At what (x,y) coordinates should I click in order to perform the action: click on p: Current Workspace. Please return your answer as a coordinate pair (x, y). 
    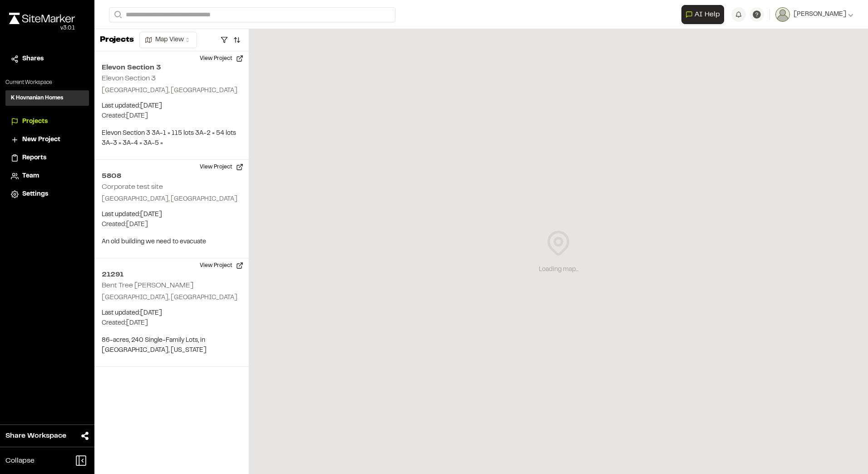
    Looking at the image, I should click on (48, 83).